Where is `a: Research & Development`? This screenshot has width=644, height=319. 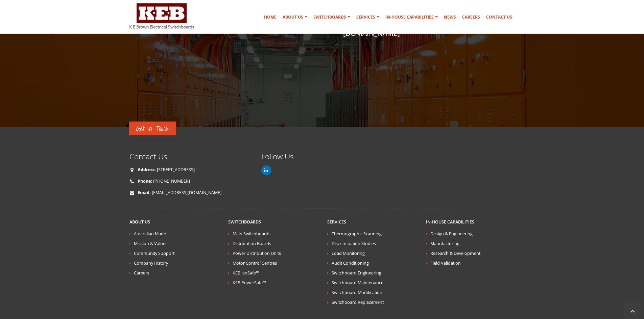
a: Research & Development is located at coordinates (455, 253).